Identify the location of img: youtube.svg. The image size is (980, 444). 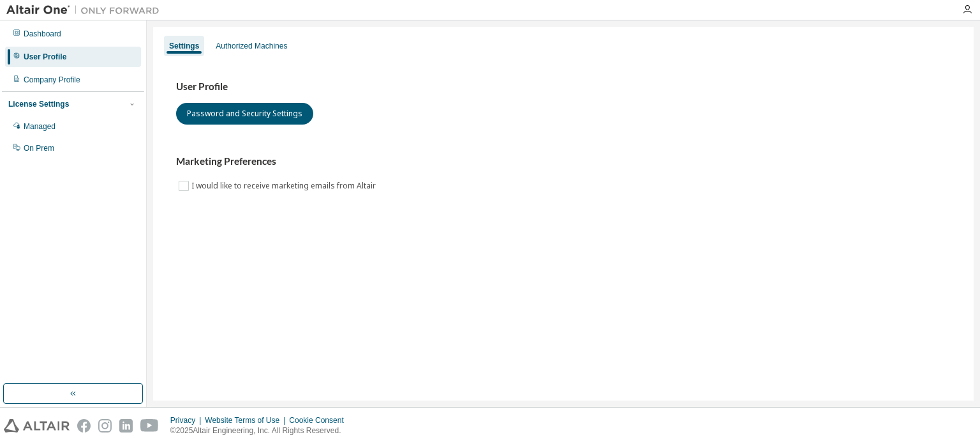
(150, 426).